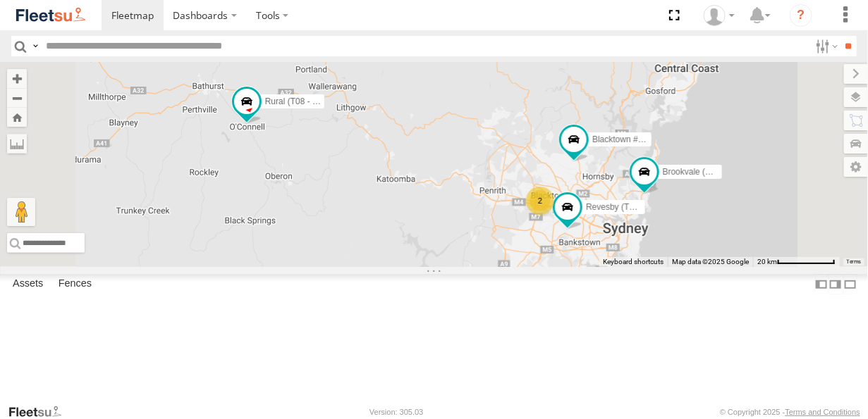 The width and height of the screenshot is (868, 419). What do you see at coordinates (40, 412) in the screenshot?
I see `a: Visit our Website` at bounding box center [40, 412].